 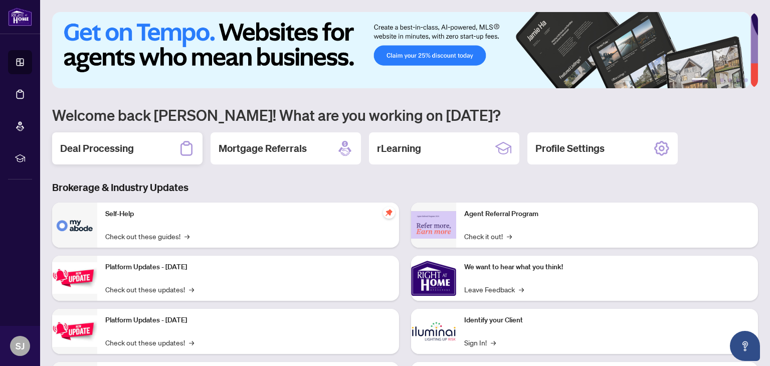 I want to click on h2: Profile Settings, so click(x=570, y=148).